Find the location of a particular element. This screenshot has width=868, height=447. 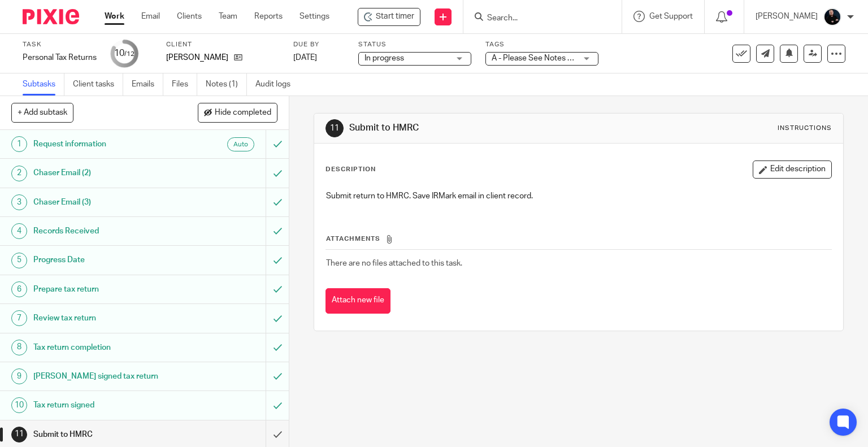

a: Subtasks is located at coordinates (44, 84).